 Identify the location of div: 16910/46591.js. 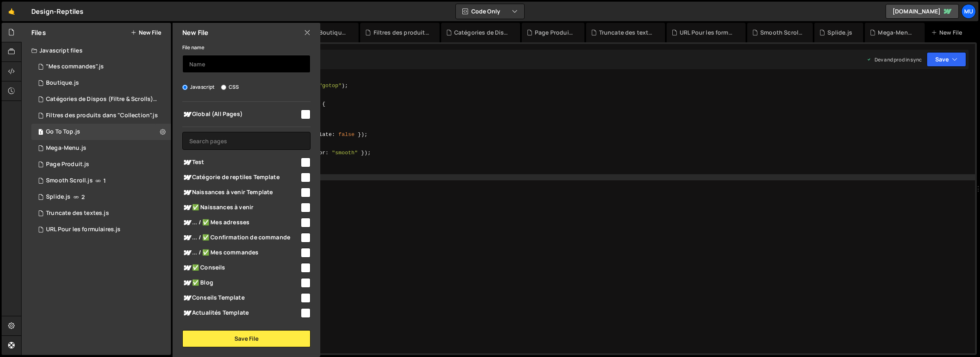
(101, 148).